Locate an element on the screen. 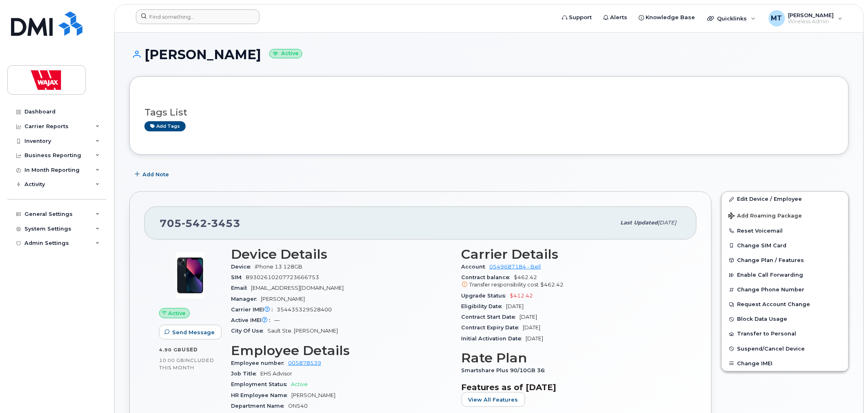 The height and width of the screenshot is (413, 868). h3: Employee Details is located at coordinates (341, 351).